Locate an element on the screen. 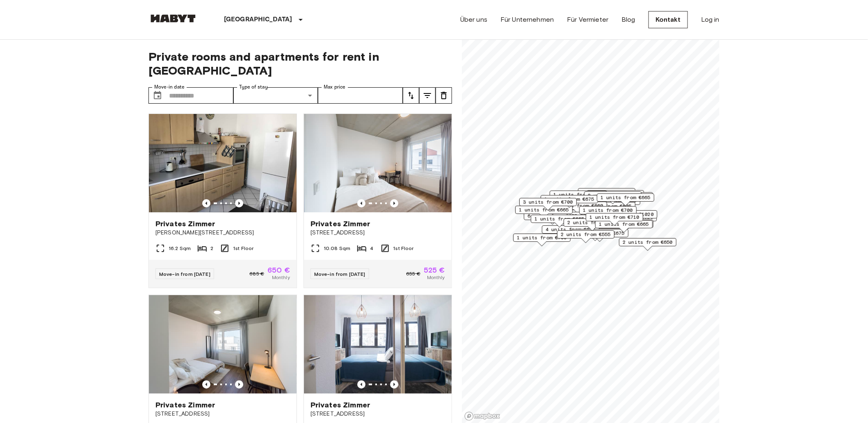 This screenshot has width=868, height=423. a: Mapbox logo is located at coordinates (483, 416).